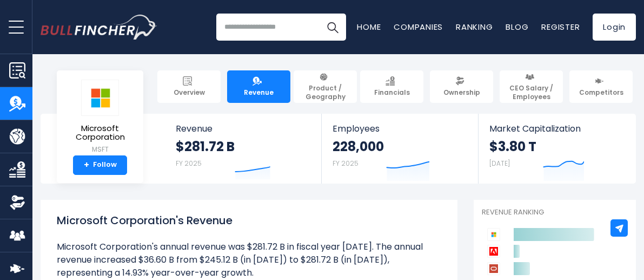 This screenshot has width=644, height=280. Describe the element at coordinates (475, 26) in the screenshot. I see `a: Ranking` at that location.